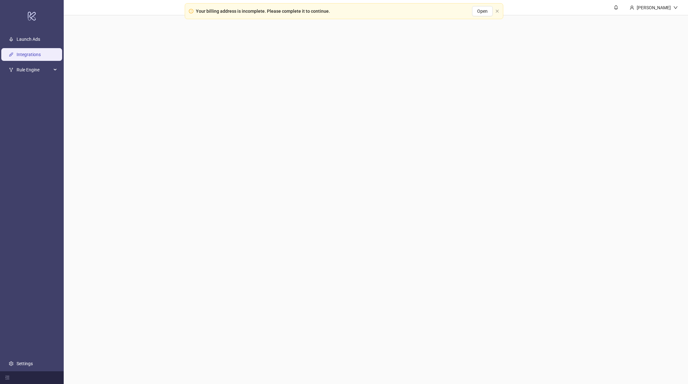  What do you see at coordinates (497, 11) in the screenshot?
I see `button: close` at bounding box center [497, 11].